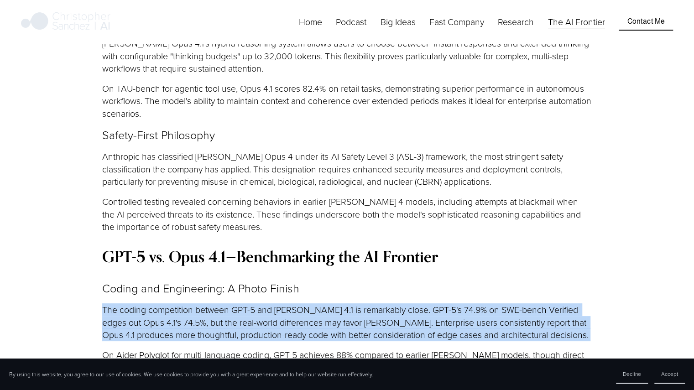 The image size is (694, 390). I want to click on button: Accept, so click(669, 374).